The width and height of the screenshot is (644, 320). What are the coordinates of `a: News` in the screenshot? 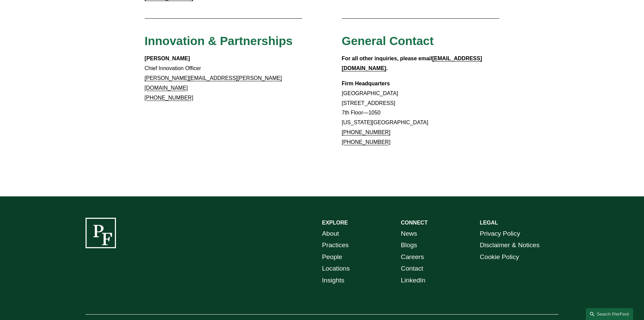 It's located at (409, 234).